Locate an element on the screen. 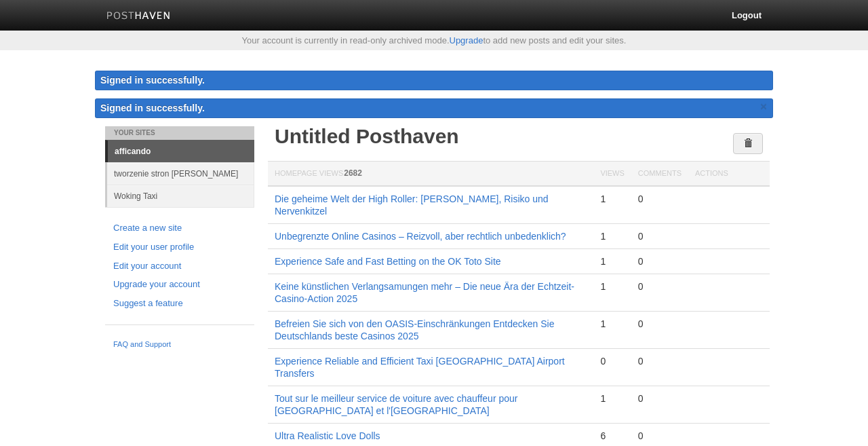 This screenshot has height=446, width=868. a: FAQ and Support is located at coordinates (179, 345).